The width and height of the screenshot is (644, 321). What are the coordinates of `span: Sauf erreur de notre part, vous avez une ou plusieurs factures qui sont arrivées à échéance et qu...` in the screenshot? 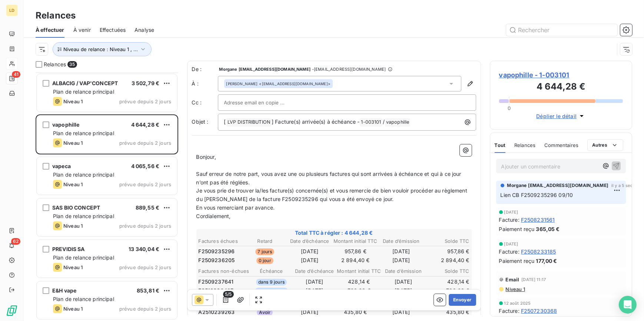 It's located at (329, 178).